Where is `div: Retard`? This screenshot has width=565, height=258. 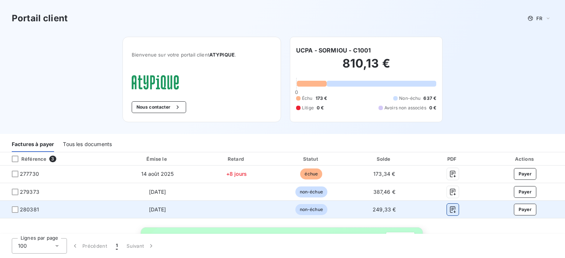 div: Retard is located at coordinates (236, 159).